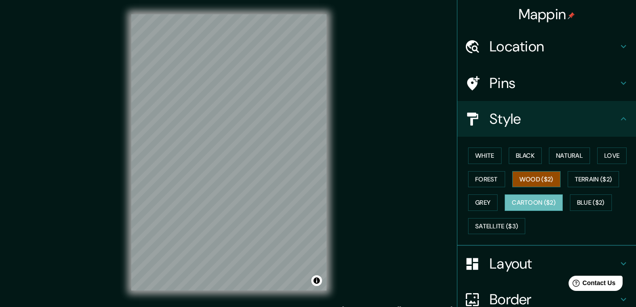 The height and width of the screenshot is (307, 636). I want to click on img: pin-icon.png, so click(571, 16).